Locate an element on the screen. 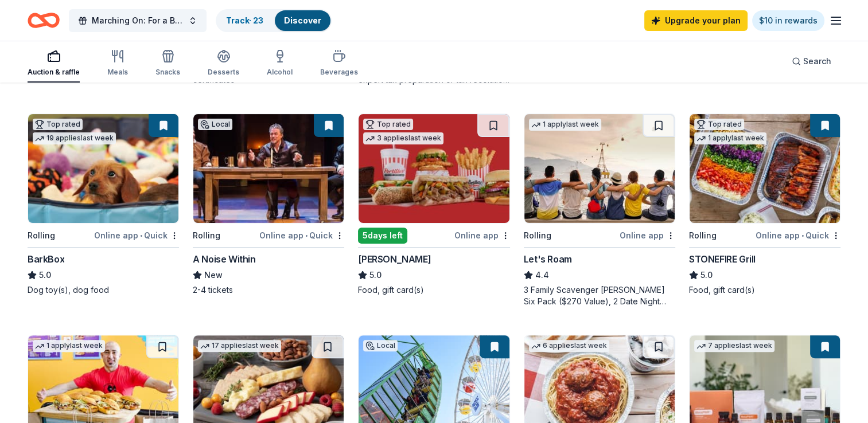 The height and width of the screenshot is (423, 868). div: 5 days left is located at coordinates (383, 235).